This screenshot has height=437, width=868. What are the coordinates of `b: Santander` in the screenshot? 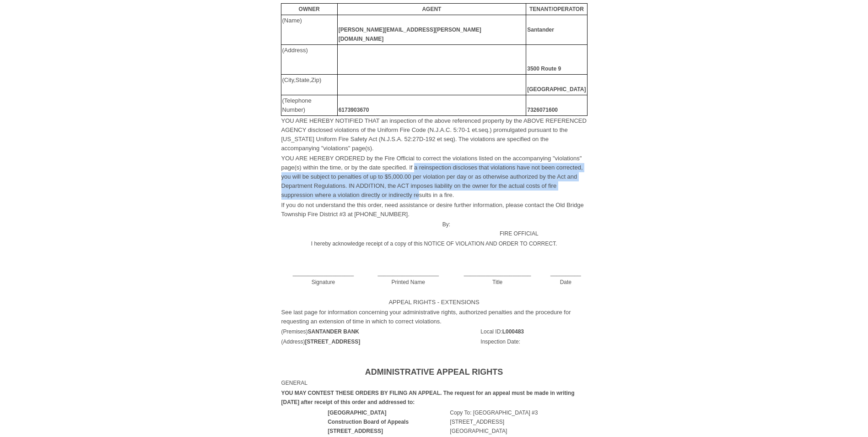 It's located at (540, 30).